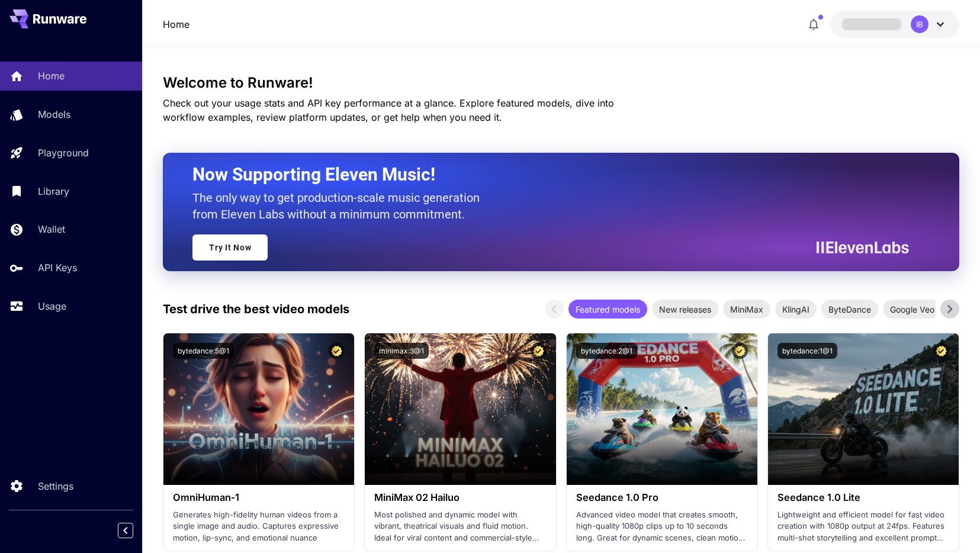 The image size is (980, 553). I want to click on p: Generates high-fidelity human videos from a single image and audio. Captures expressive motion, l..., so click(259, 526).